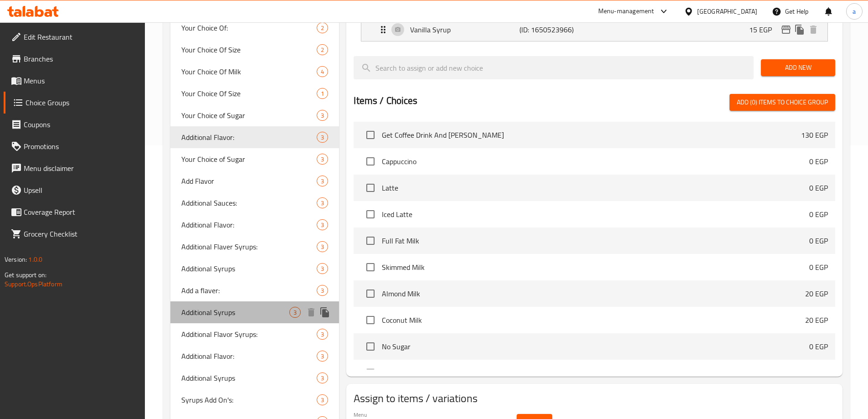  Describe the element at coordinates (360, 415) in the screenshot. I see `label: Menu` at that location.